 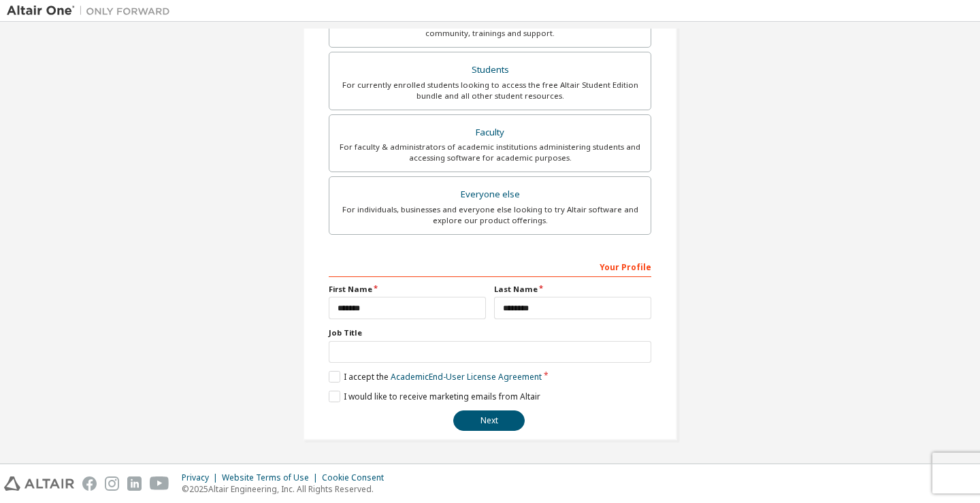 What do you see at coordinates (201, 478) in the screenshot?
I see `div: Privacy` at bounding box center [201, 478].